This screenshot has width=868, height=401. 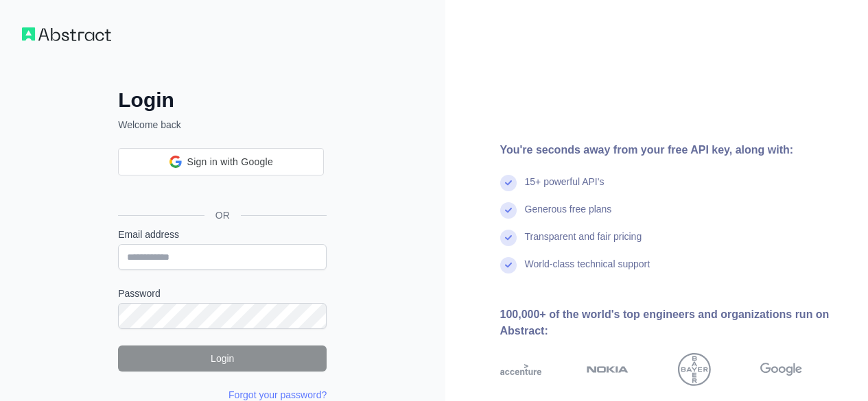 What do you see at coordinates (278, 395) in the screenshot?
I see `a: Forgot your password?` at bounding box center [278, 395].